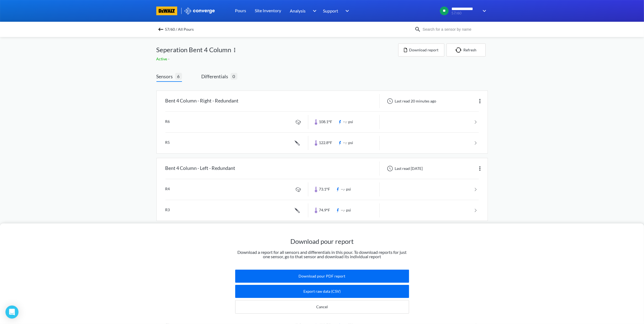 This screenshot has width=644, height=324. I want to click on span: 57/60 / All Pours, so click(179, 29).